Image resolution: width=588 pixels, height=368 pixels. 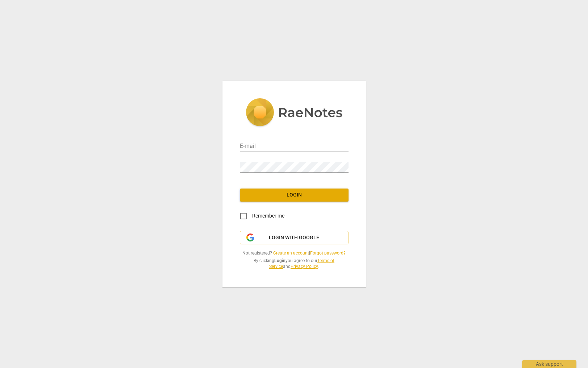 What do you see at coordinates (294, 113) in the screenshot?
I see `img: 5ac2273c67554f335776073100b6d88f.svg` at bounding box center [294, 113].